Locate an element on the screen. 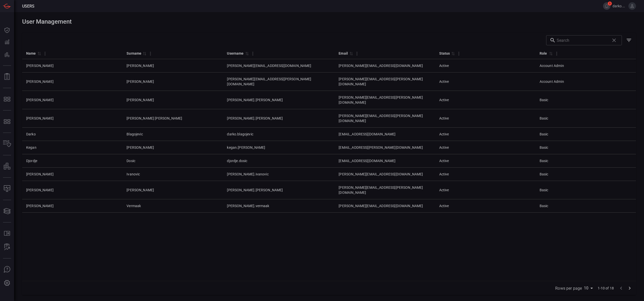 This screenshot has width=644, height=301. button: Preventions is located at coordinates (7, 54).